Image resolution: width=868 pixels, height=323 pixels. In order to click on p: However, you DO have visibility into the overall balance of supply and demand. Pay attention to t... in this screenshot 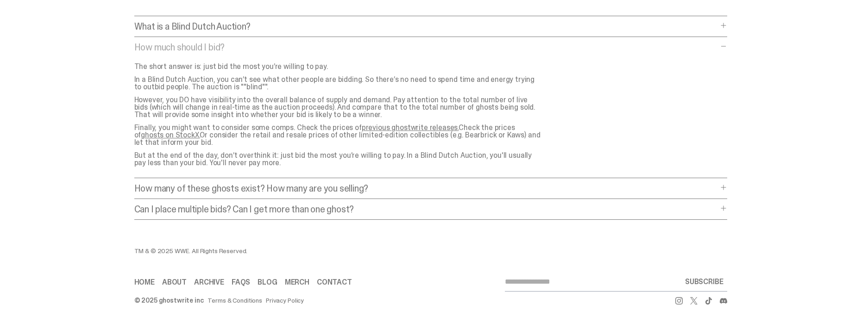, I will do `click(338, 107)`.